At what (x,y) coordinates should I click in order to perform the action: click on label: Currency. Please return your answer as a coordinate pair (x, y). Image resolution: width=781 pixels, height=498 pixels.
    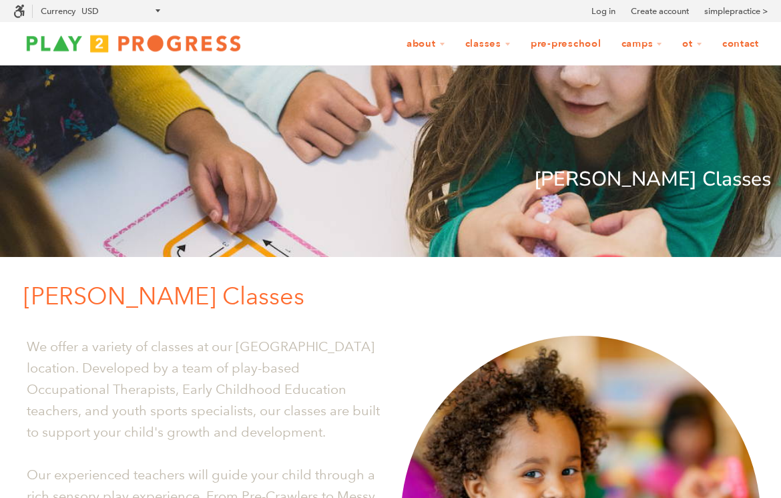
    Looking at the image, I should click on (58, 11).